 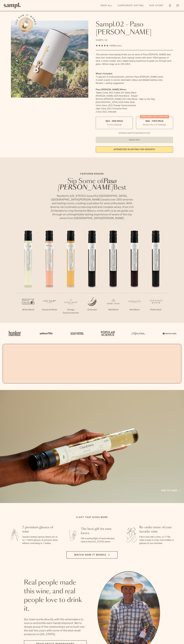 I want to click on p: Fall in love with a wine, or 7? We make it easy to order more bottles or glasses of your favorites., so click(x=157, y=540).